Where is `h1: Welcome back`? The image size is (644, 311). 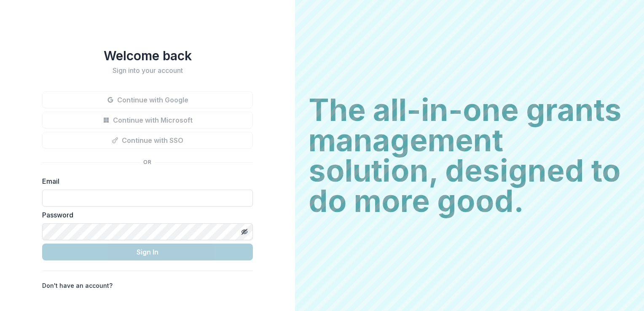 h1: Welcome back is located at coordinates (148, 56).